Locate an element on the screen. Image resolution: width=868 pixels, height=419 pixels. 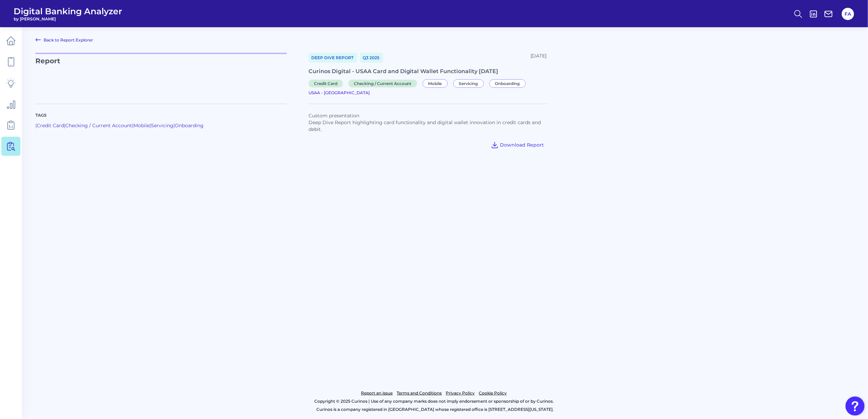
span: Download Report is located at coordinates (522, 145).